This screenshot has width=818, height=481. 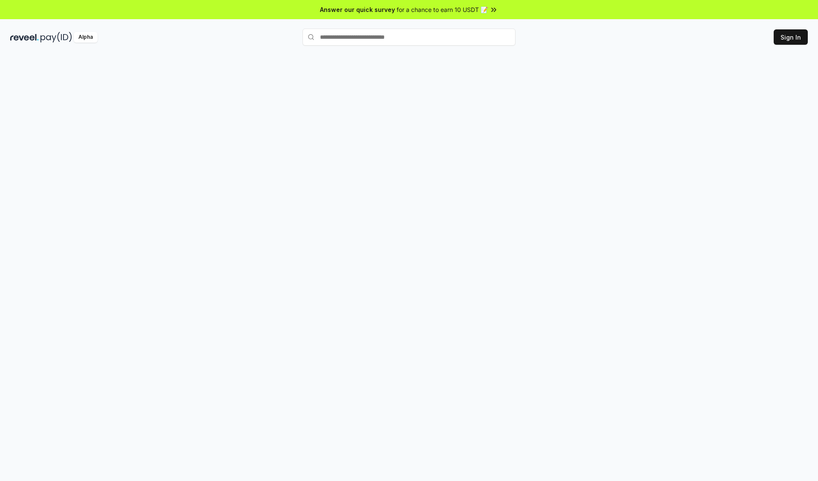 What do you see at coordinates (442, 9) in the screenshot?
I see `span: for a chance to earn 10 USDT 📝` at bounding box center [442, 9].